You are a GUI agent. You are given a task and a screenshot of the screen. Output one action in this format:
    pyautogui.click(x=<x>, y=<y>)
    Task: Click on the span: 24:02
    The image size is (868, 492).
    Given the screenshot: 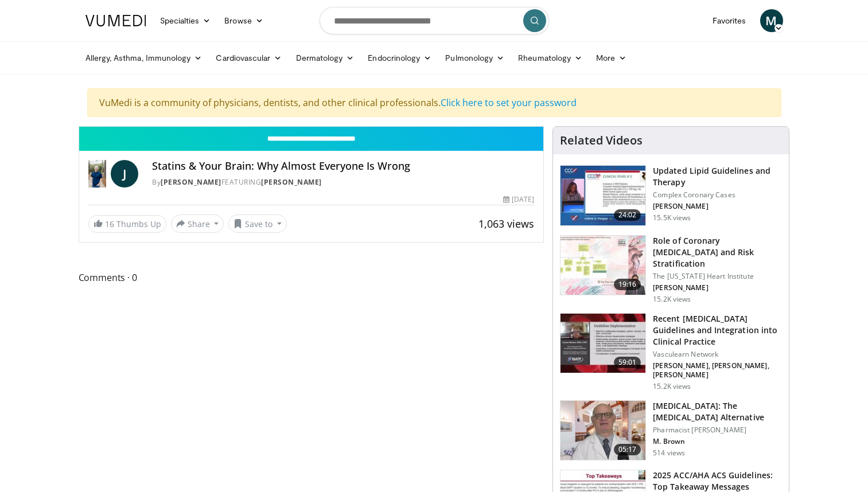 What is the action you would take?
    pyautogui.click(x=628, y=215)
    